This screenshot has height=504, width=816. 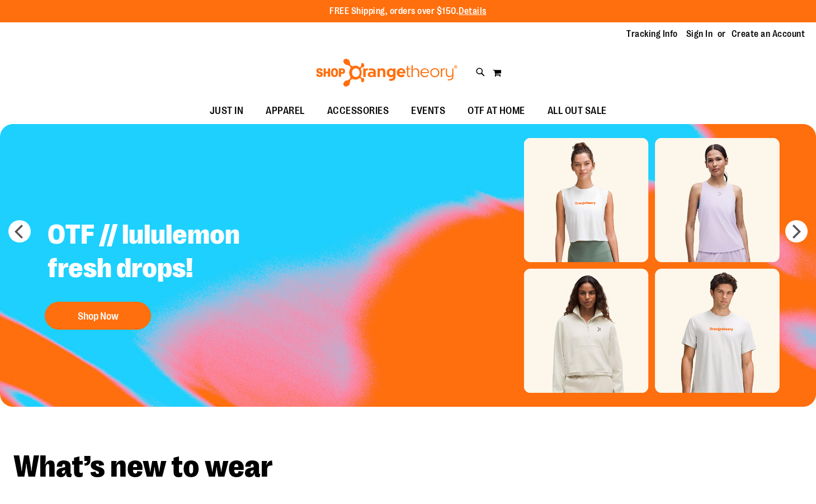 I want to click on span: EVENTS, so click(x=427, y=111).